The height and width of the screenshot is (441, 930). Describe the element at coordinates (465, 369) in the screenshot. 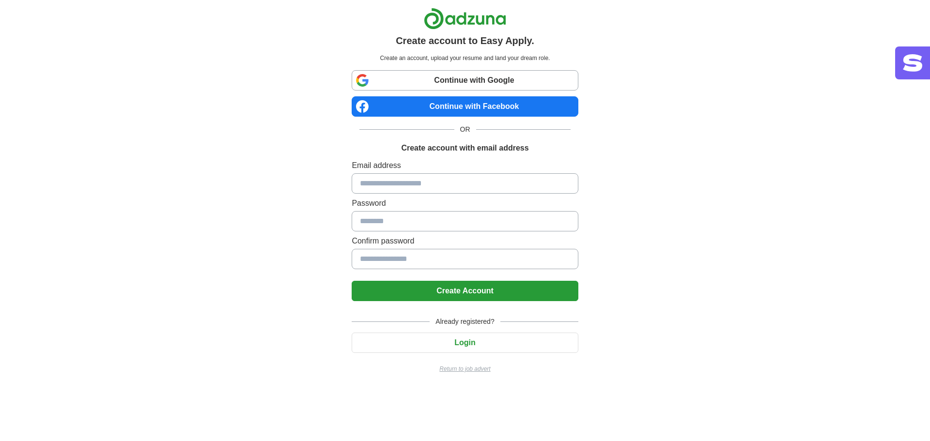

I see `a: Return to job advert` at that location.